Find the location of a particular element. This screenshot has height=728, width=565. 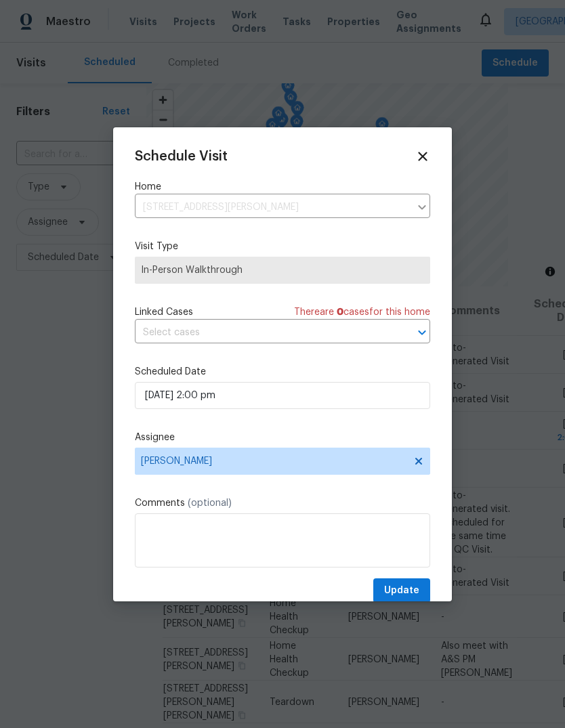

label: Visit Type is located at coordinates (282, 247).